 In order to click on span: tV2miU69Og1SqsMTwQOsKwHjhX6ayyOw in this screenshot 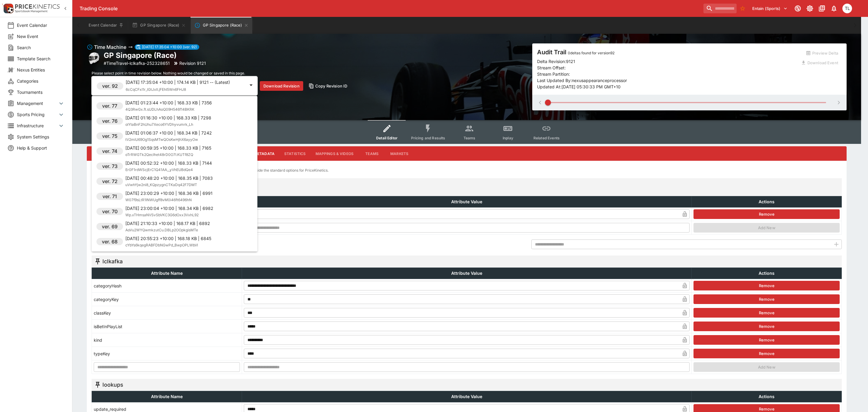, I will do `click(162, 139)`.